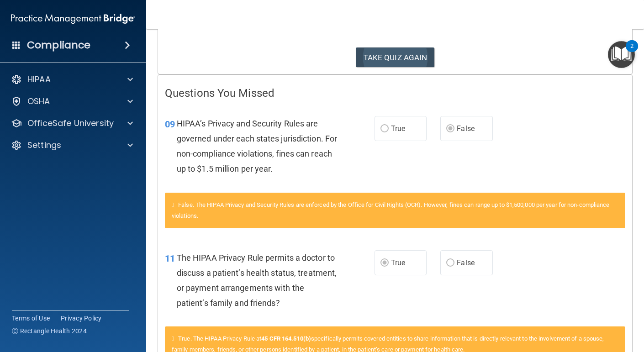 This screenshot has height=352, width=644. I want to click on span: False. The HIPAA Privacy and Security Rules are enforced by the Office for Civil Rights (OCR). Ho..., so click(390, 210).